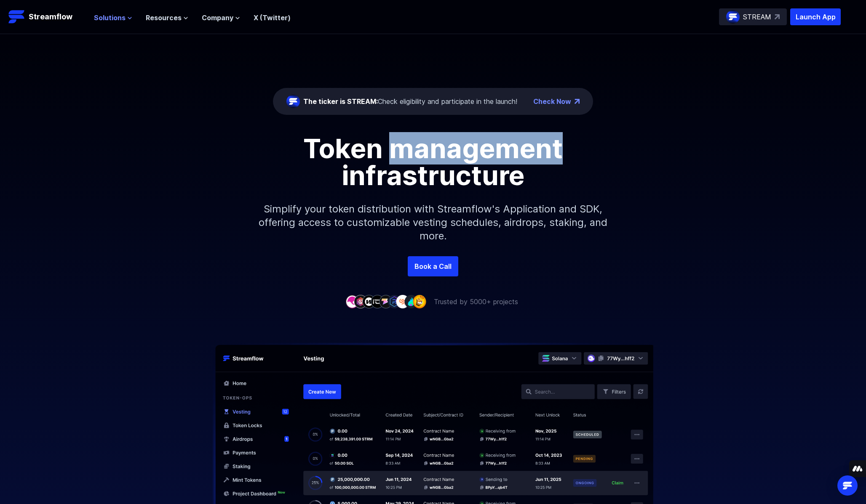 This screenshot has width=866, height=504. What do you see at coordinates (777, 17) in the screenshot?
I see `img: top-right-arrow.svg` at bounding box center [777, 17].